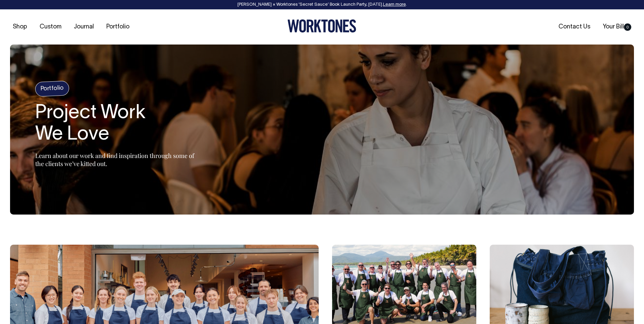 Image resolution: width=644 pixels, height=324 pixels. I want to click on a: Custom, so click(50, 26).